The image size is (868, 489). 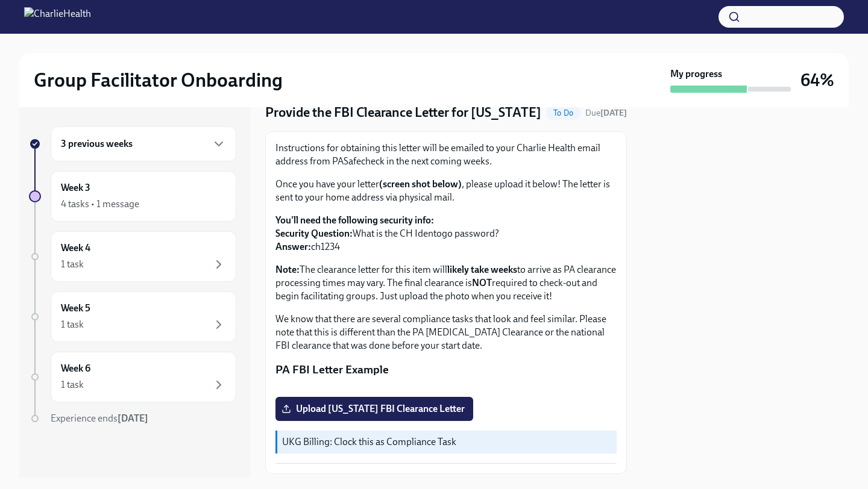 What do you see at coordinates (354, 220) in the screenshot?
I see `strong: You'll need the following security info:` at bounding box center [354, 220].